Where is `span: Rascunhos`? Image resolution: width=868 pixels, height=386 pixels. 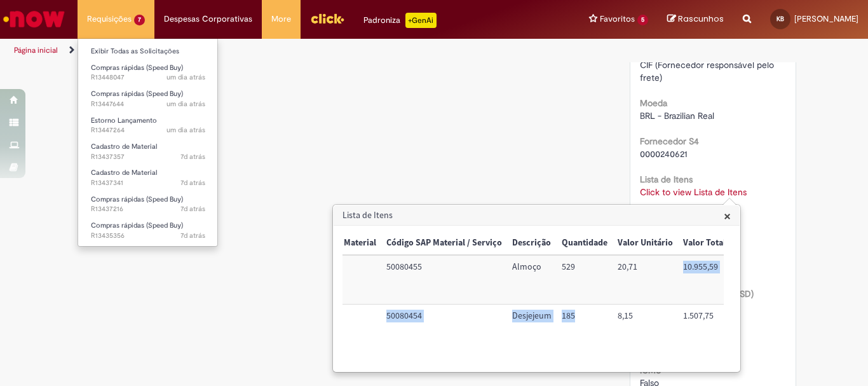
span: Rascunhos is located at coordinates (701, 18).